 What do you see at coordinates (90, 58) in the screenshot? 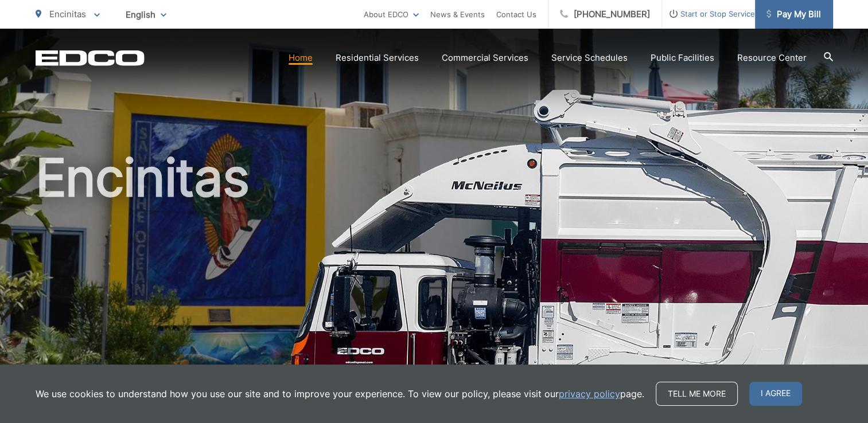
I see `a: EDCD logo. Return to the homepage.` at bounding box center [90, 58].